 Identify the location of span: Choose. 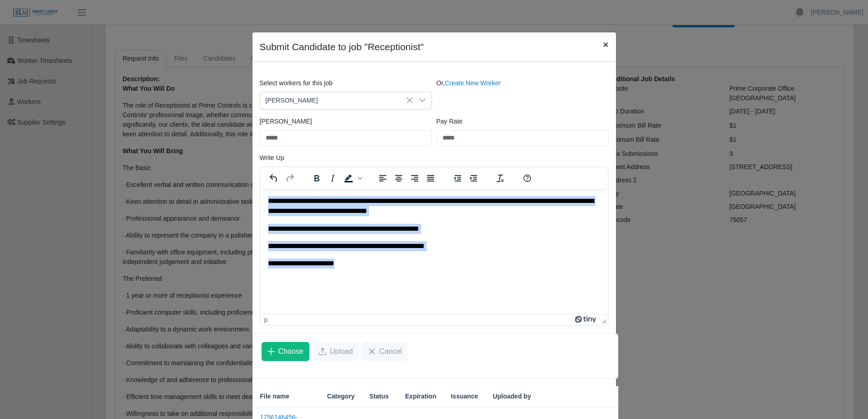
(290, 352).